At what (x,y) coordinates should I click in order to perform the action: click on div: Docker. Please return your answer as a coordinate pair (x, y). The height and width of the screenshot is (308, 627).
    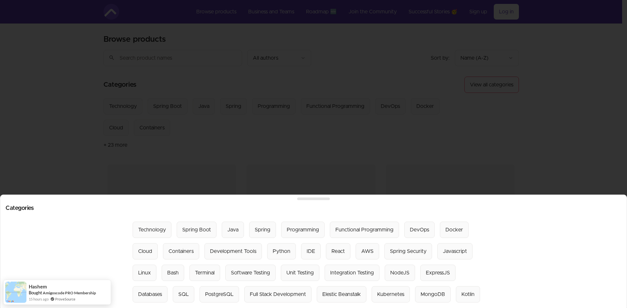
    Looking at the image, I should click on (454, 230).